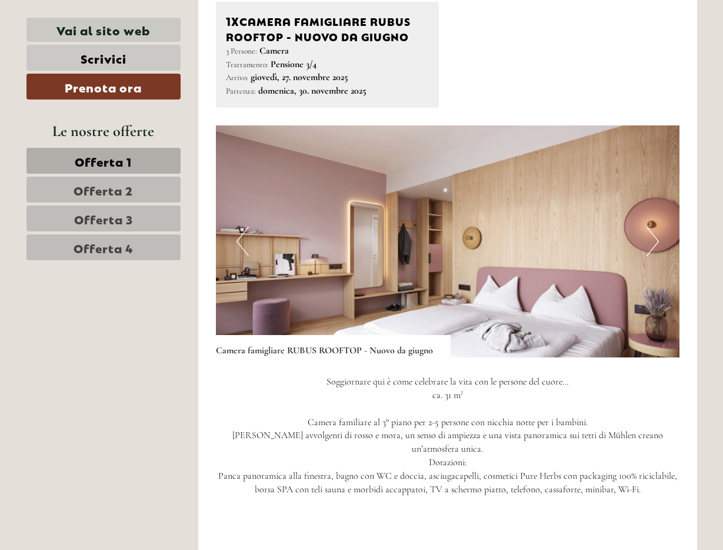 Image resolution: width=723 pixels, height=550 pixels. I want to click on a: Prenota ora, so click(104, 87).